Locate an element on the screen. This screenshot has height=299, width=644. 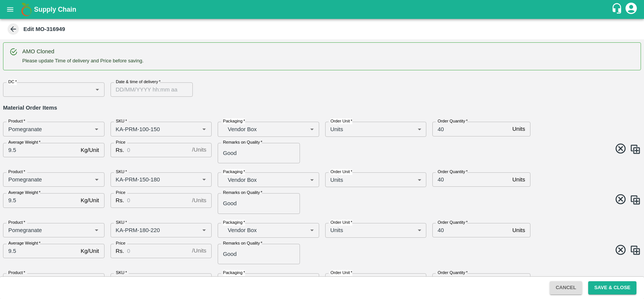
div: AMO Cloned is located at coordinates (83, 51).